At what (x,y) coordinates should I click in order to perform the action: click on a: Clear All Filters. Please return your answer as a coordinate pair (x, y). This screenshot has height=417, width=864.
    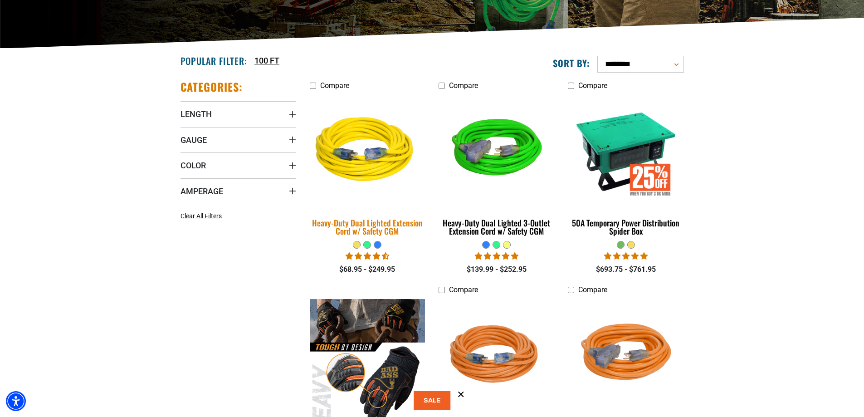
    Looking at the image, I should click on (203, 216).